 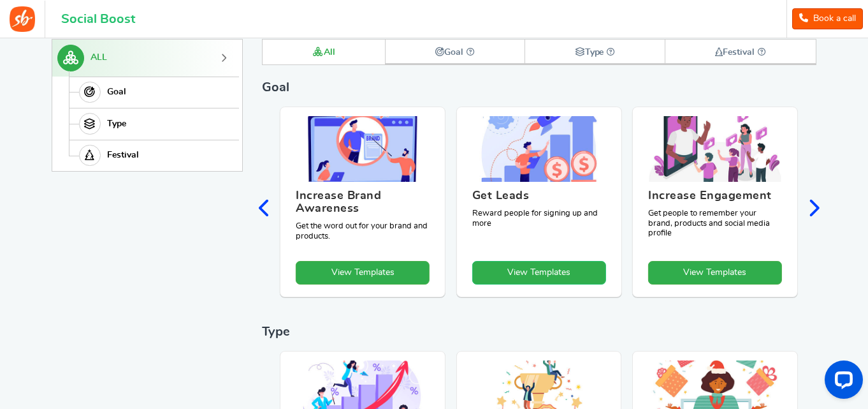 I want to click on a: Type, so click(x=152, y=124).